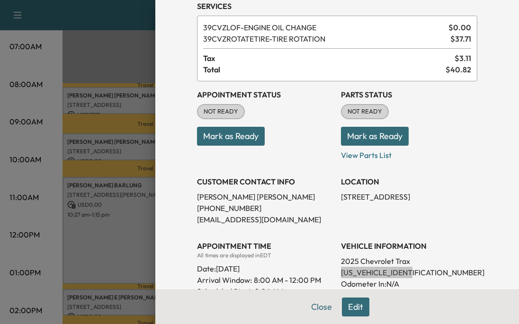 The height and width of the screenshot is (324, 519). Describe the element at coordinates (337, 6) in the screenshot. I see `h3: Services` at that location.